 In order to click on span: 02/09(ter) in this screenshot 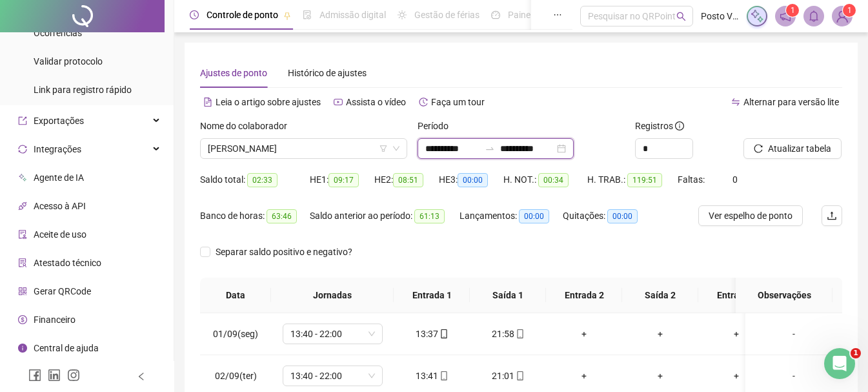, I will do `click(236, 375)`.